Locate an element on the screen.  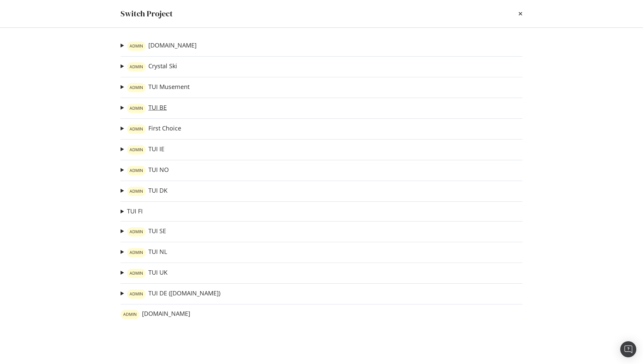
summary: warning labelTUI DK is located at coordinates (144, 191).